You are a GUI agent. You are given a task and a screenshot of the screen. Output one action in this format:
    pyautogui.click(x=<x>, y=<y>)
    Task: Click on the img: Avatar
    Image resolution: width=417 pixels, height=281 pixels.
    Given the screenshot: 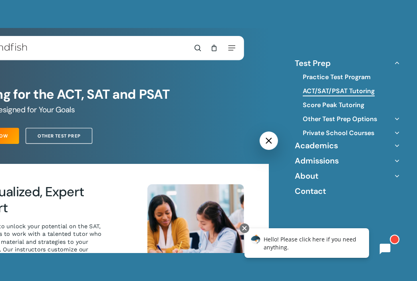 What is the action you would take?
    pyautogui.click(x=20, y=18)
    